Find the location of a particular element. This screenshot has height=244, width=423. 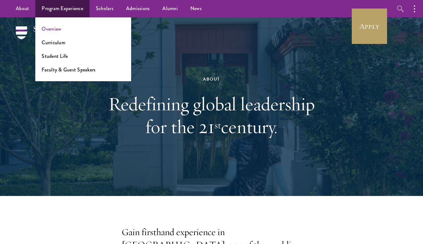

img: Schwarzman Scholars is located at coordinates (49, 37).